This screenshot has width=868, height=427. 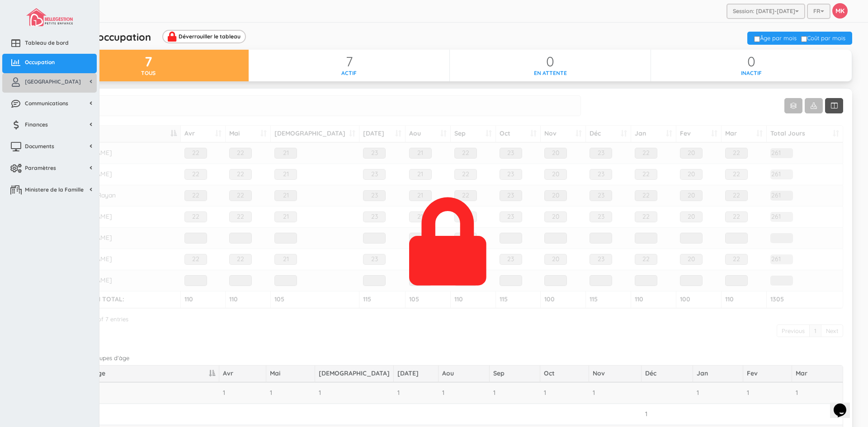 What do you see at coordinates (152, 37) in the screenshot?
I see `h5: Tableau d'occupation` at bounding box center [152, 37].